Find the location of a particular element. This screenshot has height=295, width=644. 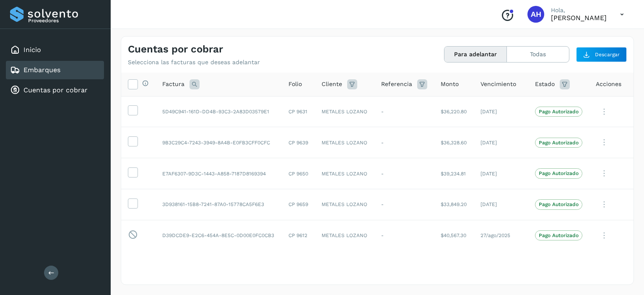

button: Todas is located at coordinates (538, 54).